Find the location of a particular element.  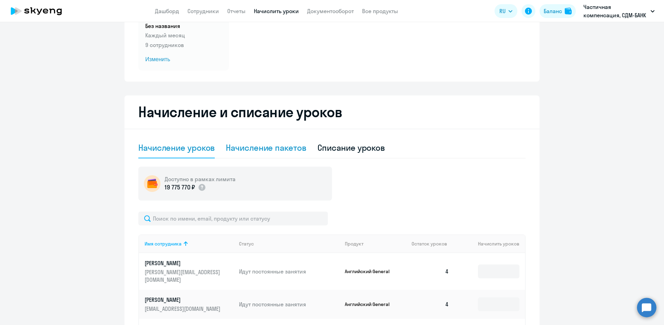

input: Поиск по имени, email, продукту или статусу is located at coordinates (233, 218).